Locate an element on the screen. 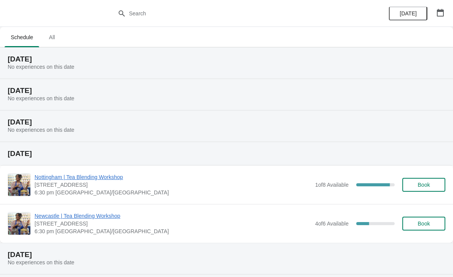  span: Nottingham | Tea Blending Workshop is located at coordinates (173, 177).